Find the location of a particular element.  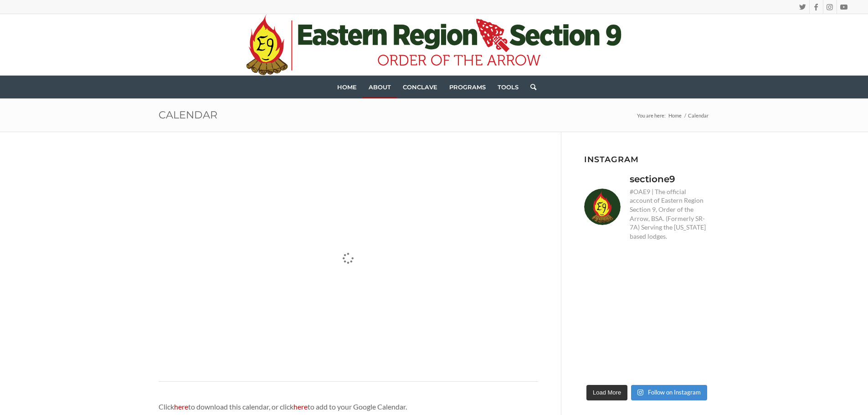

a: Conclave is located at coordinates (420, 87).